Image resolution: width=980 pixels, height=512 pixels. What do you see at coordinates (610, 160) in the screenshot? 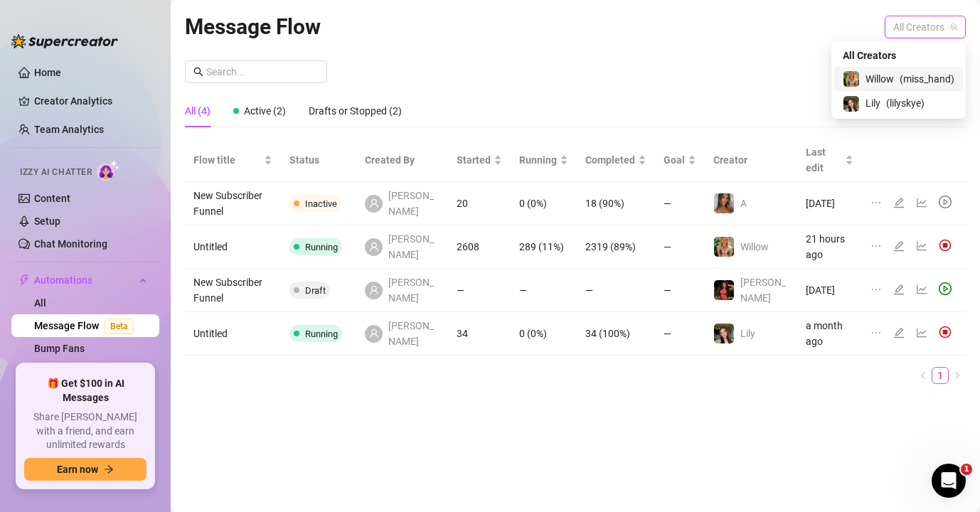
I see `span: Completed` at bounding box center [610, 160].